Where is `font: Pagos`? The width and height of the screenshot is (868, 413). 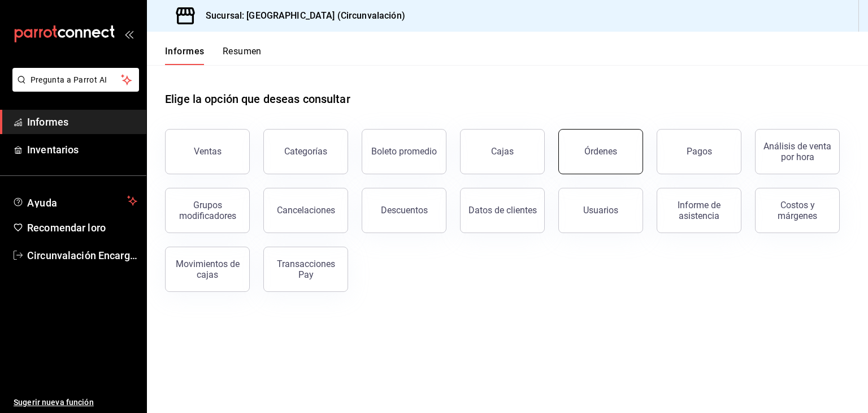 font: Pagos is located at coordinates (699, 151).